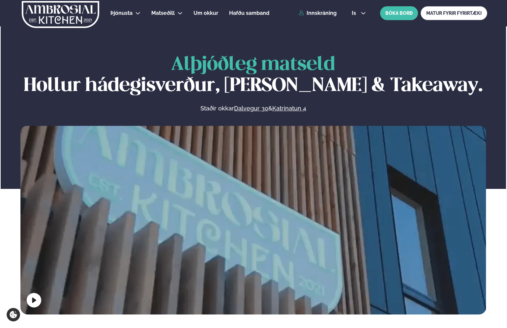  Describe the element at coordinates (13, 315) in the screenshot. I see `a: Cookie settings` at that location.